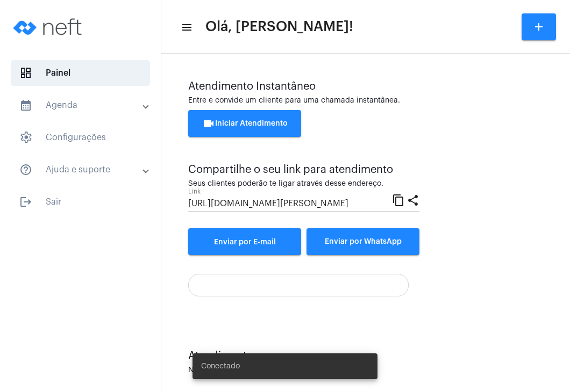 The height and width of the screenshot is (392, 570). Describe the element at coordinates (209, 124) in the screenshot. I see `mat-icon: videocam` at that location.